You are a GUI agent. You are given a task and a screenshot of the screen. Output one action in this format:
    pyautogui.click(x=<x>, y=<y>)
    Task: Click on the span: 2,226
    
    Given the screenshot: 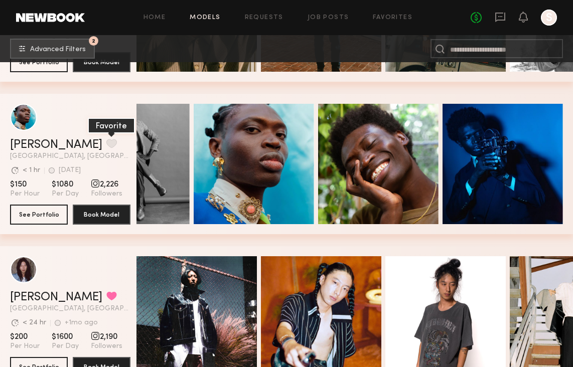 What is the action you would take?
    pyautogui.click(x=106, y=185)
    